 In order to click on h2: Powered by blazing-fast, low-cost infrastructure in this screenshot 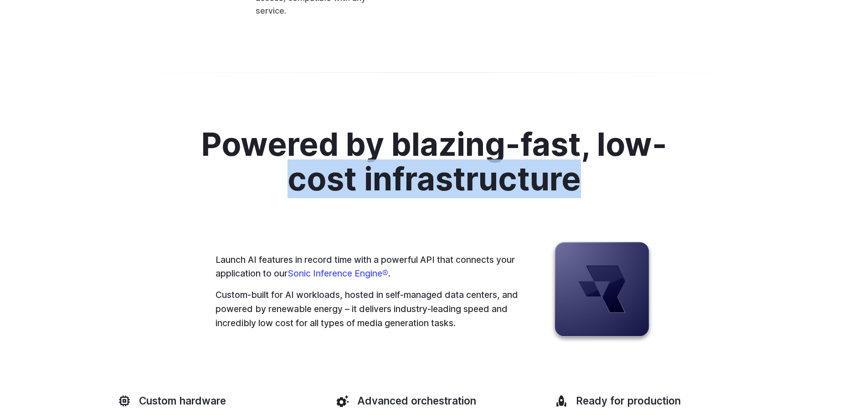, I will do `click(434, 161)`.